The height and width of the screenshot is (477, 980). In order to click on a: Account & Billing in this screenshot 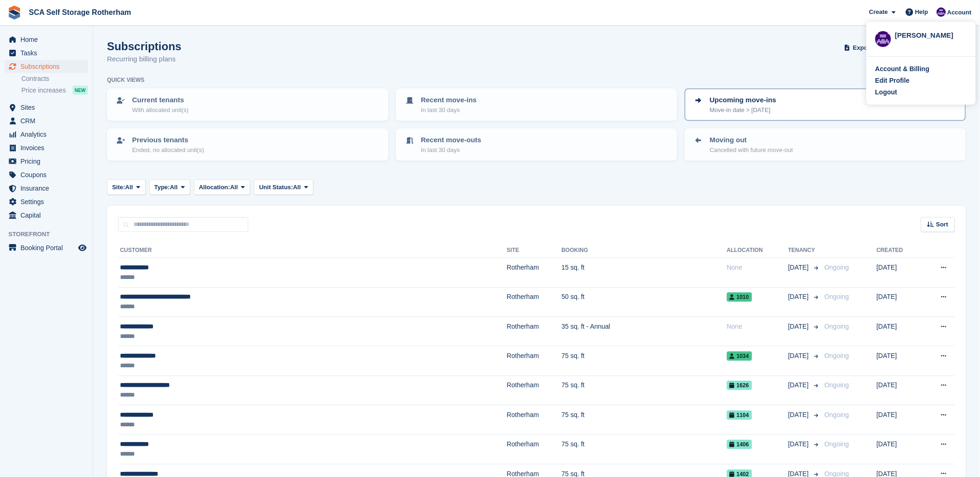, I will do `click(921, 69)`.